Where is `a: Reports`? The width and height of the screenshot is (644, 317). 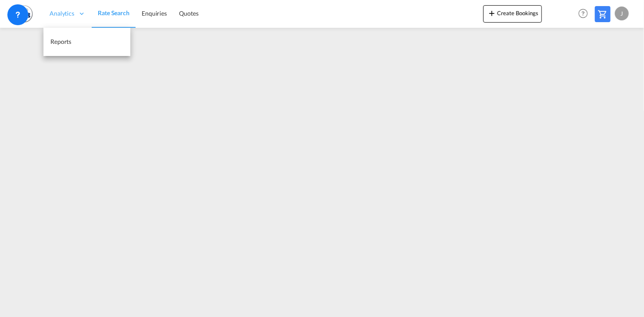 a: Reports is located at coordinates (87, 42).